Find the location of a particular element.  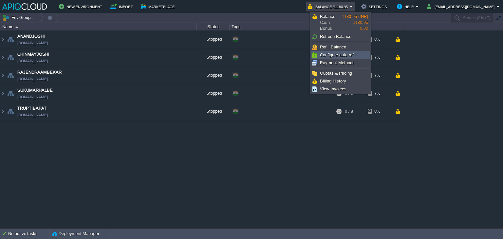

button: Settings is located at coordinates (375, 7).